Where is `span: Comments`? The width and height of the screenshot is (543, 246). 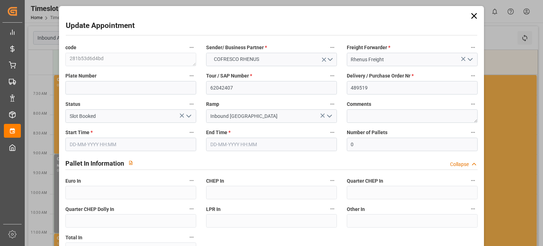 span: Comments is located at coordinates (359, 104).